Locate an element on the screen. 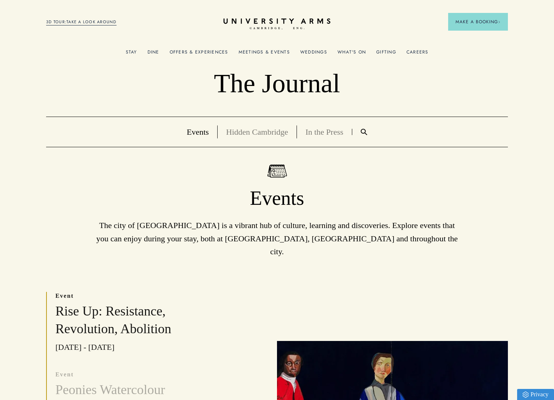 The height and width of the screenshot is (400, 554). img: Events is located at coordinates (277, 171).